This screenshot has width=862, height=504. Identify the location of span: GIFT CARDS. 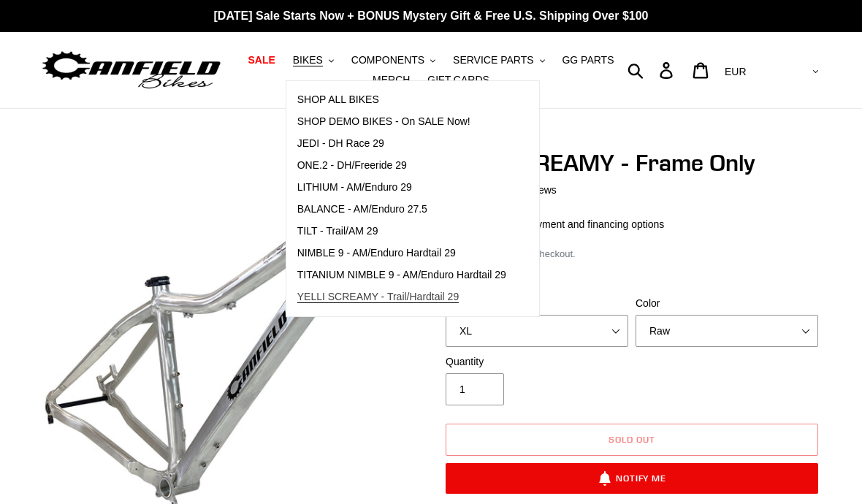
(458, 80).